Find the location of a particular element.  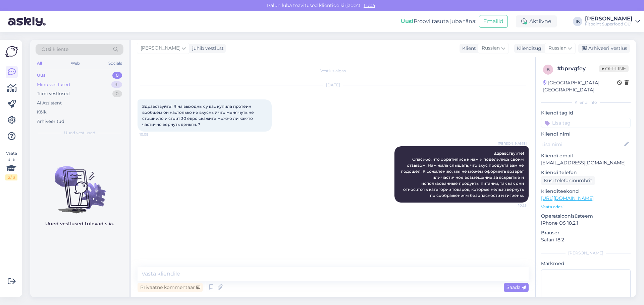

div: Arhiveeri vestlus is located at coordinates (604, 48).